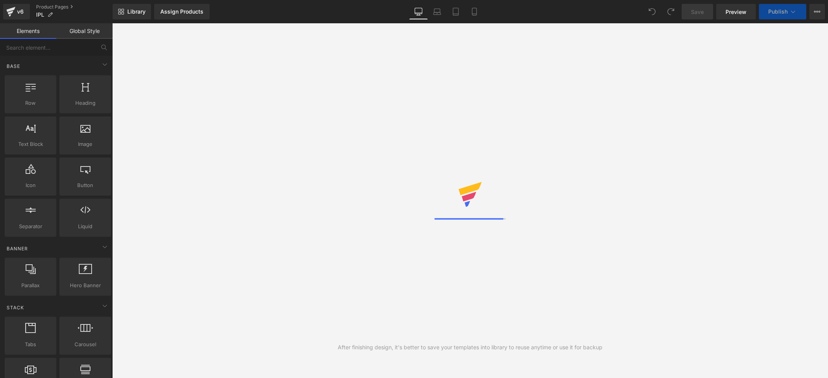 The width and height of the screenshot is (828, 378). Describe the element at coordinates (132, 12) in the screenshot. I see `a: New Library` at that location.